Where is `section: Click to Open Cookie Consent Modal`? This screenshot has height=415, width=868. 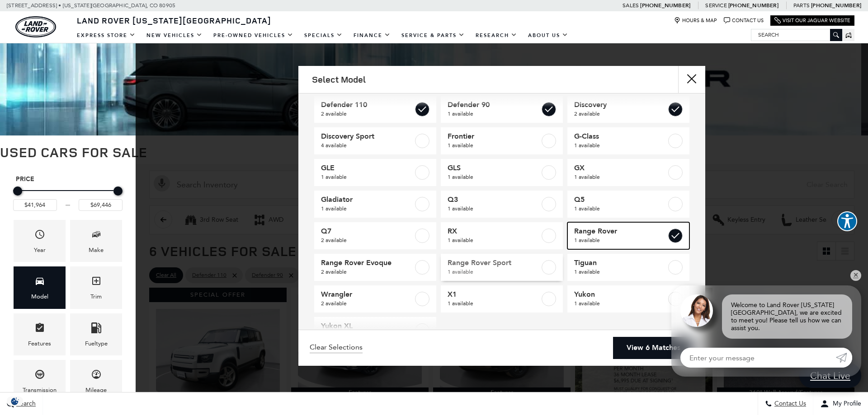 section: Click to Open Cookie Consent Modal is located at coordinates (15, 401).